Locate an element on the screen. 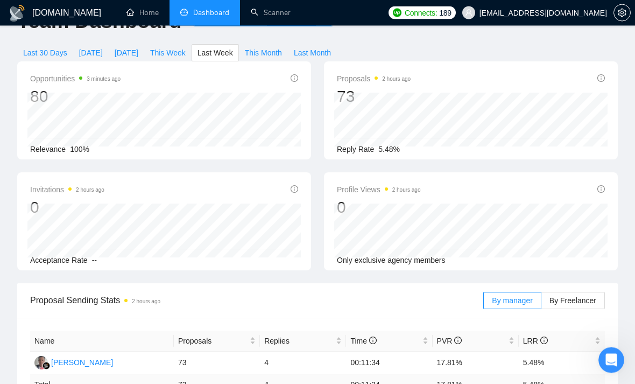 The height and width of the screenshot is (384, 635). span: By manager is located at coordinates (512, 301).